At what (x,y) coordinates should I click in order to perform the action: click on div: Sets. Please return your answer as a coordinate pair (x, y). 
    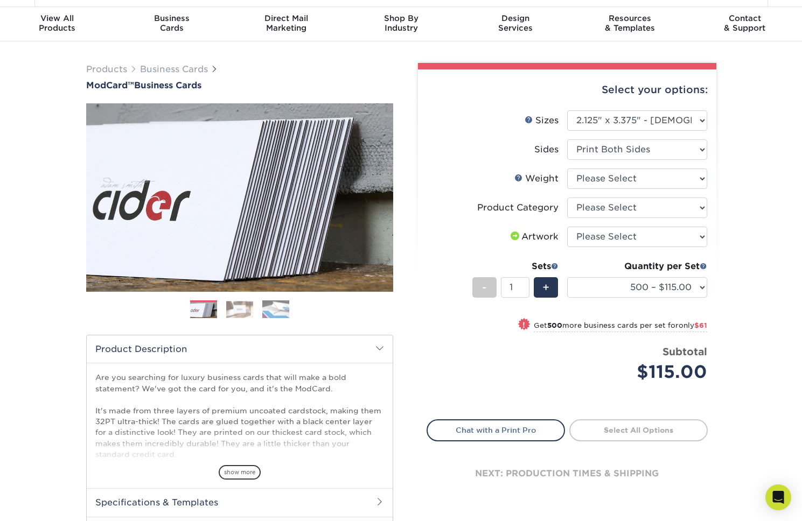
    Looking at the image, I should click on (515, 266).